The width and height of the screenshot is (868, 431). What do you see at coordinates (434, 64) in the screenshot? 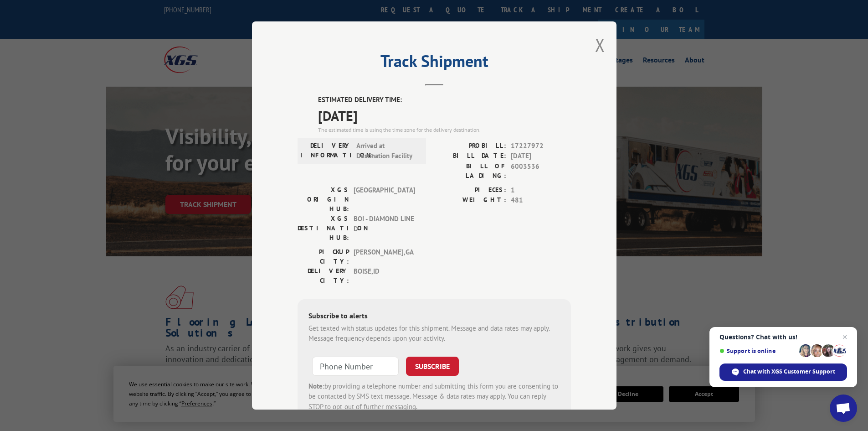
I see `h2: Track Shipment` at bounding box center [434, 64].